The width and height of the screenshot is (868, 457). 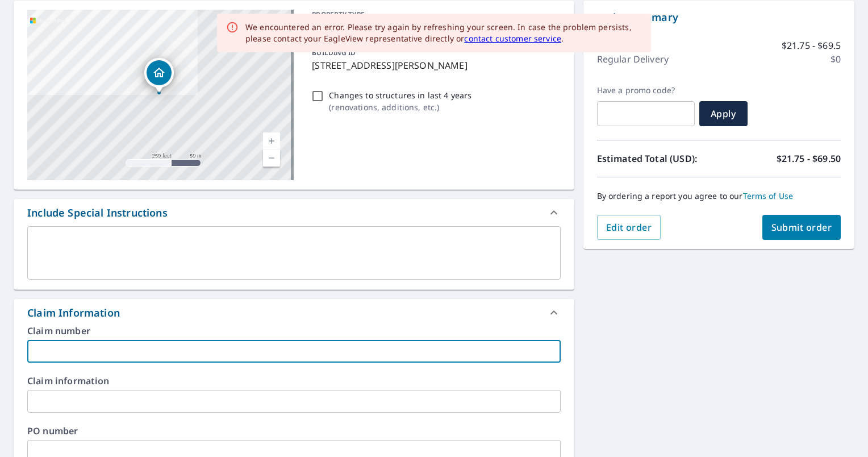 What do you see at coordinates (629, 227) in the screenshot?
I see `button: Edit order` at bounding box center [629, 227].